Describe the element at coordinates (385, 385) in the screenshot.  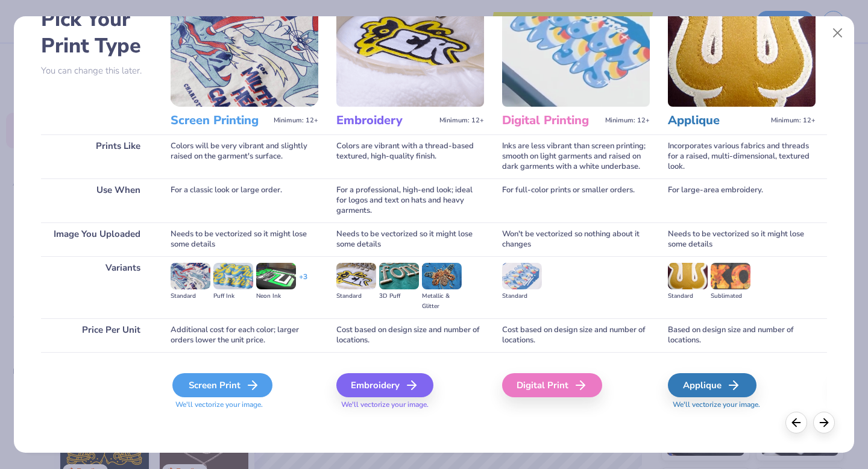
I see `div: Embroidery` at that location.